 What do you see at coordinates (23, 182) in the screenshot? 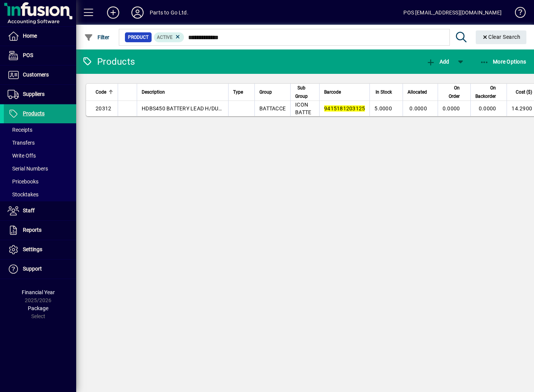
I see `span: Pricebooks` at bounding box center [23, 182].